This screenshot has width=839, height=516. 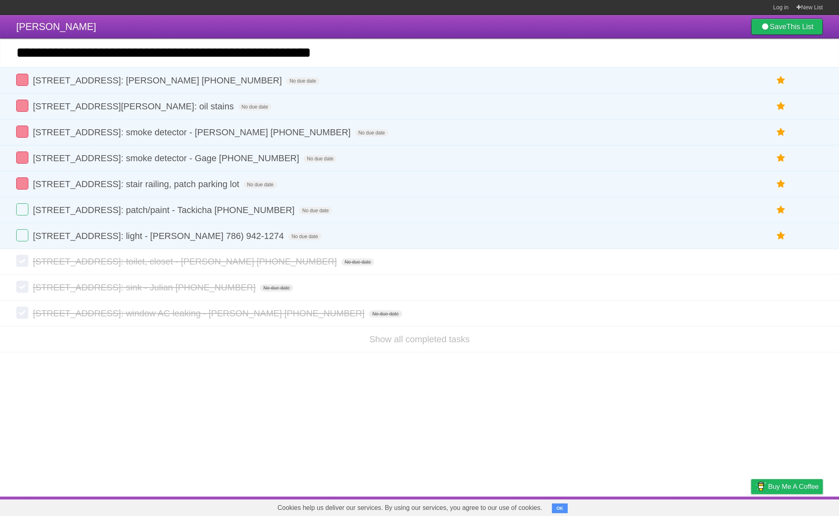 What do you see at coordinates (652, 506) in the screenshot?
I see `a: About` at bounding box center [652, 506].